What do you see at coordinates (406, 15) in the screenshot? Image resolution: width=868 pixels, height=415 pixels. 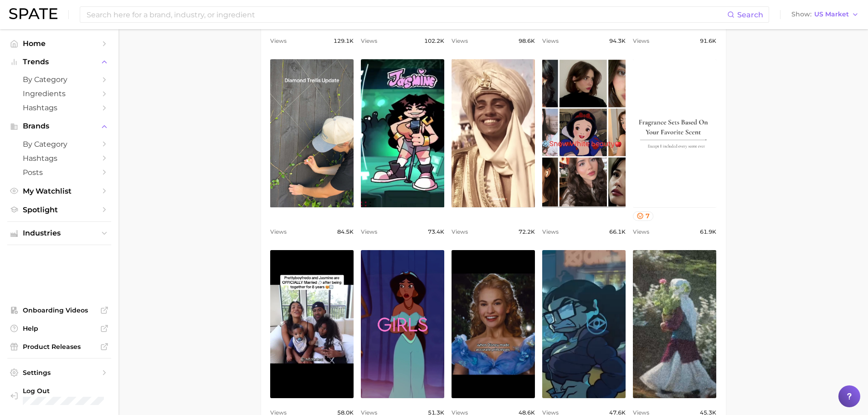 I see `input: Search here for a brand, industry, or ingredient` at bounding box center [406, 15].